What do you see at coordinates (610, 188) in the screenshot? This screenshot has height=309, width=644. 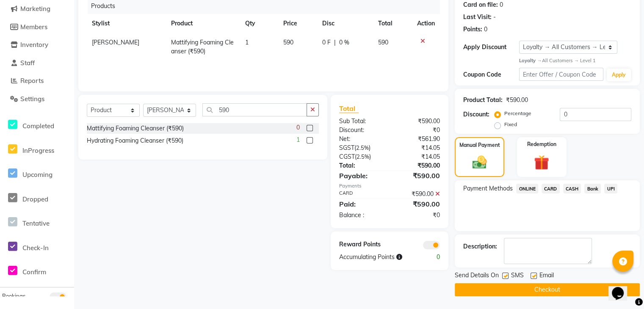 I see `span: UPI` at bounding box center [610, 188].